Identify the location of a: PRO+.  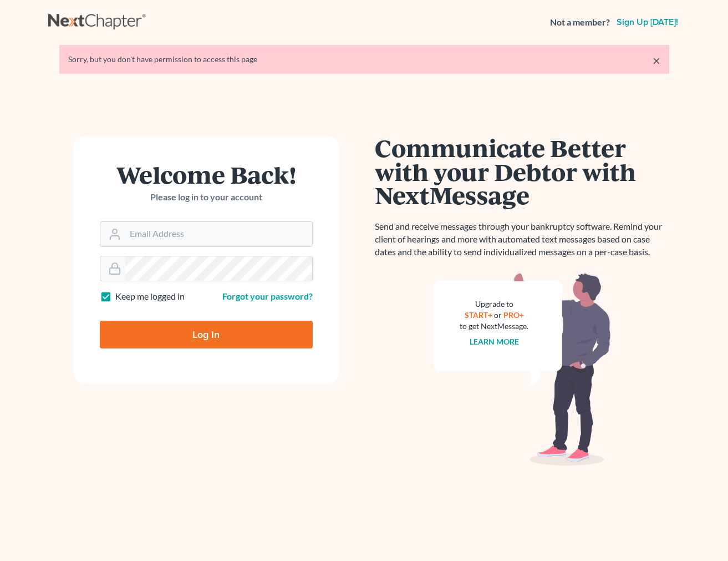
(513, 314).